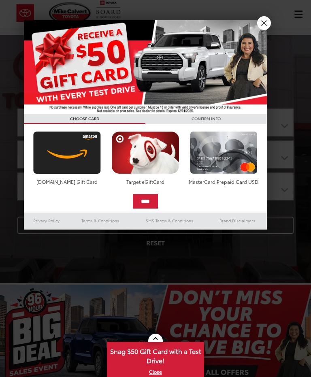 This screenshot has height=377, width=311. What do you see at coordinates (237, 221) in the screenshot?
I see `a: Brand Disclaimers` at bounding box center [237, 221].